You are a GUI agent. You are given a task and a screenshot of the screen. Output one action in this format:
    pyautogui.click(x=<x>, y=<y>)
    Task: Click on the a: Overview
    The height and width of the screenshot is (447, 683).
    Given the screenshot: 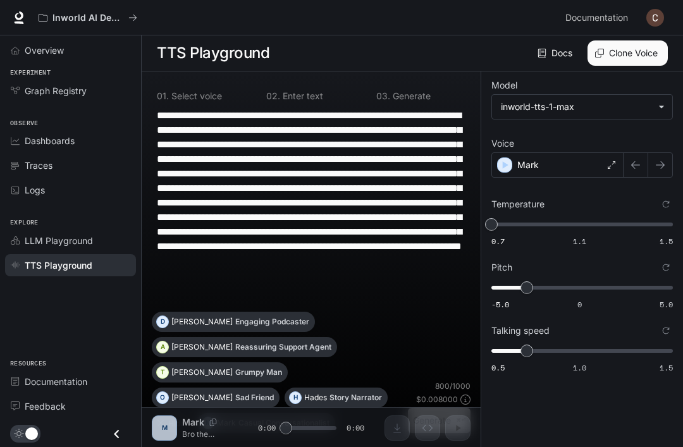 What is the action you would take?
    pyautogui.click(x=70, y=50)
    